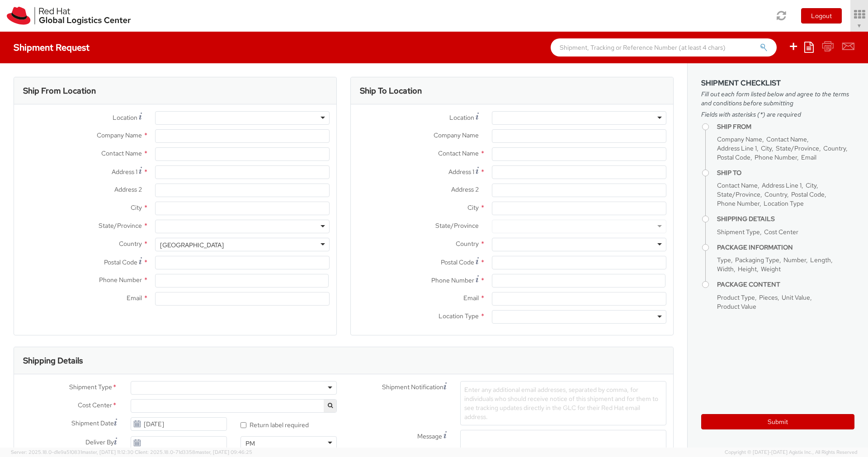  Describe the element at coordinates (786, 247) in the screenshot. I see `h4: Package Information` at that location.